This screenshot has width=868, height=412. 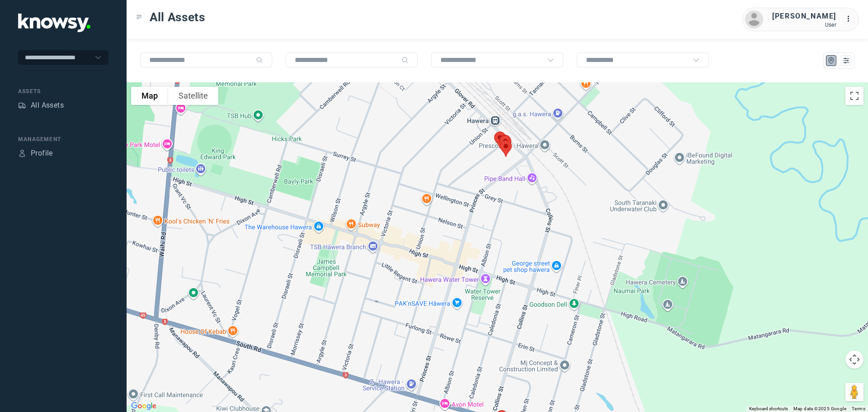 I want to click on div: All Assets, so click(x=47, y=106).